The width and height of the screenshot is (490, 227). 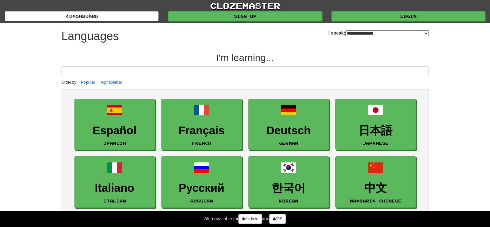 I want to click on a: Login, so click(x=409, y=16).